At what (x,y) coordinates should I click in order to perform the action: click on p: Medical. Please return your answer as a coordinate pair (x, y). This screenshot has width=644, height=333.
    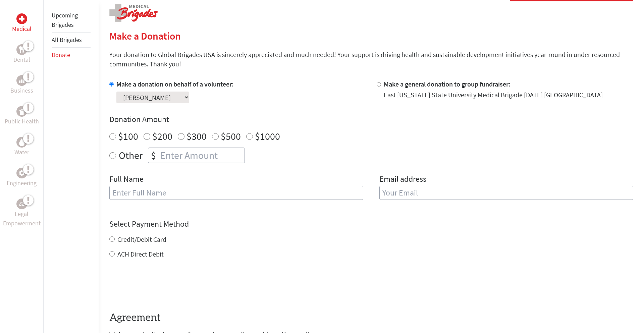
    Looking at the image, I should click on (22, 29).